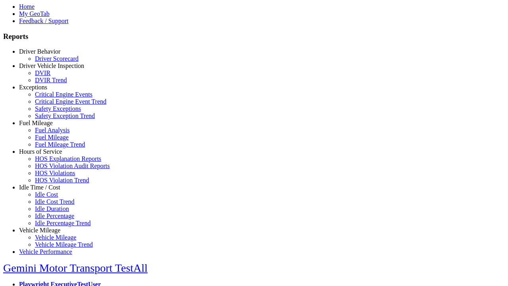  Describe the element at coordinates (33, 87) in the screenshot. I see `a: Exceptions` at that location.